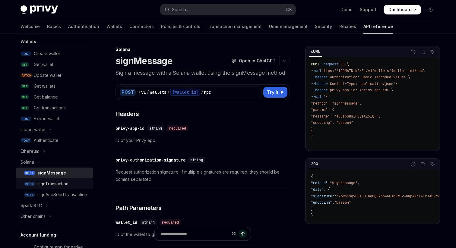 This screenshot has width=456, height=248. I want to click on span: "encoding": "base64", so click(332, 123).